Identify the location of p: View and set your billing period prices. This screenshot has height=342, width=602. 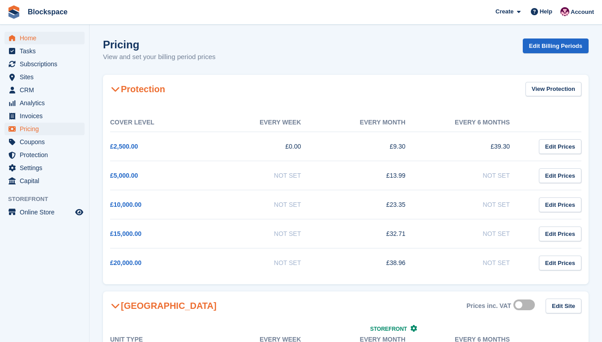
(159, 57).